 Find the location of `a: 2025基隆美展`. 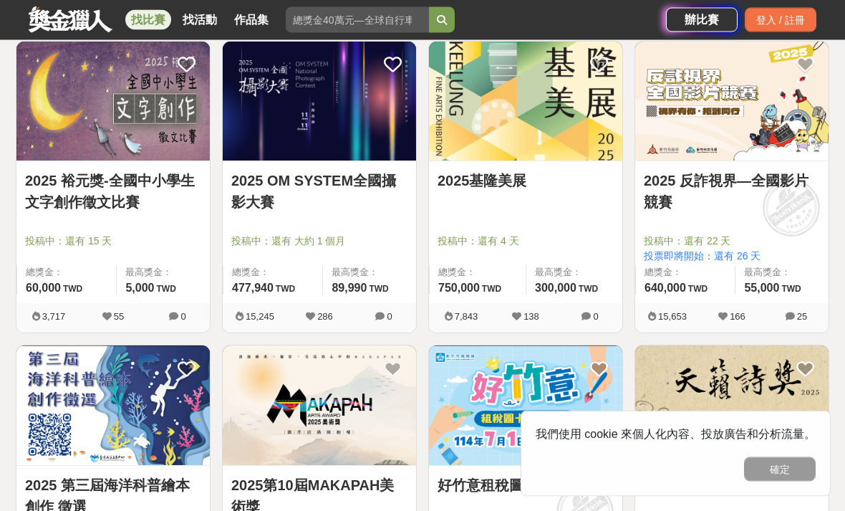

a: 2025基隆美展 is located at coordinates (526, 181).